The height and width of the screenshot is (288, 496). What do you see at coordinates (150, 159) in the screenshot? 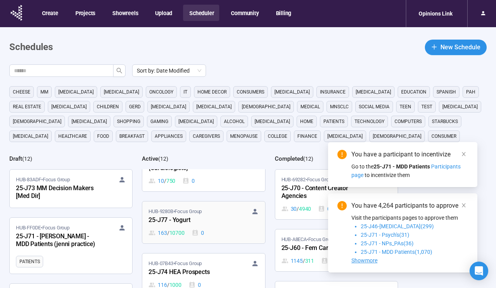
I see `h2: Active` at bounding box center [150, 159].